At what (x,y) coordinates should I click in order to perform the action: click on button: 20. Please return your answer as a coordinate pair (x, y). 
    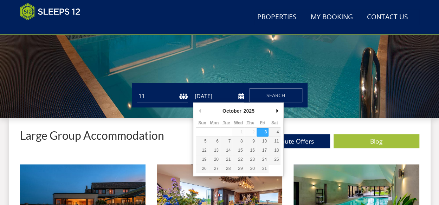
    Looking at the image, I should click on (214, 160).